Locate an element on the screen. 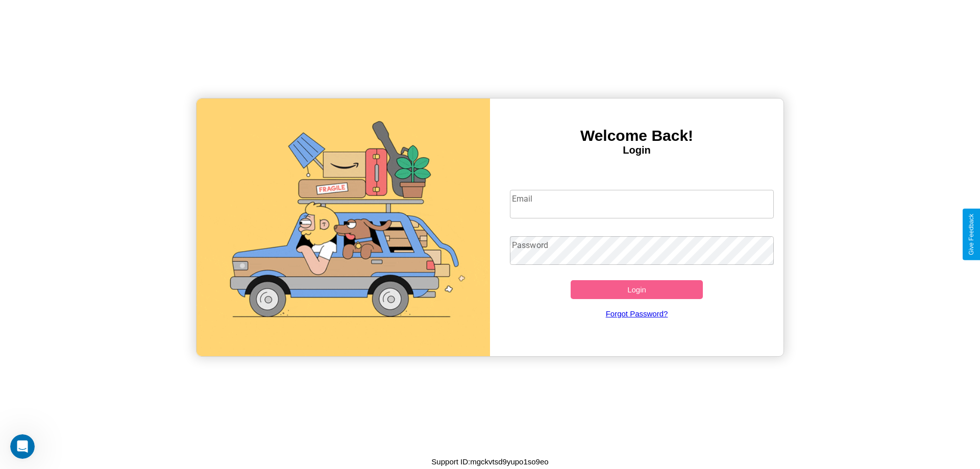 The height and width of the screenshot is (469, 980). div: Give Feedback is located at coordinates (972, 234).